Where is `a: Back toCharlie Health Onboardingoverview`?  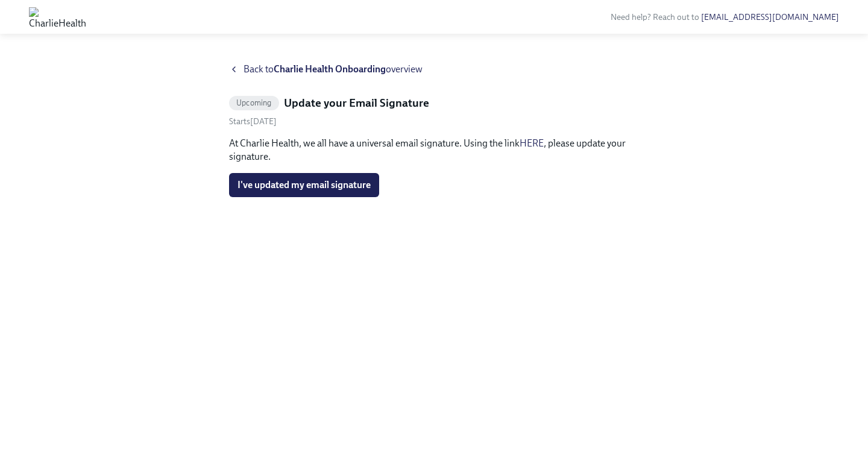
a: Back toCharlie Health Onboardingoverview is located at coordinates (434, 69).